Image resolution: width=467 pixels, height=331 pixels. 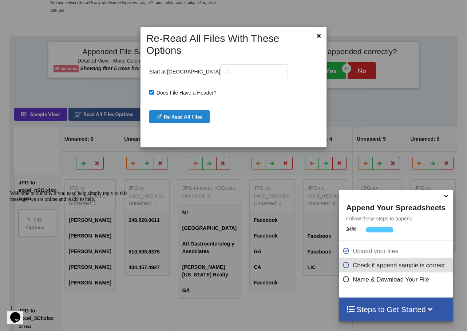 I want to click on b: 34 %, so click(x=351, y=229).